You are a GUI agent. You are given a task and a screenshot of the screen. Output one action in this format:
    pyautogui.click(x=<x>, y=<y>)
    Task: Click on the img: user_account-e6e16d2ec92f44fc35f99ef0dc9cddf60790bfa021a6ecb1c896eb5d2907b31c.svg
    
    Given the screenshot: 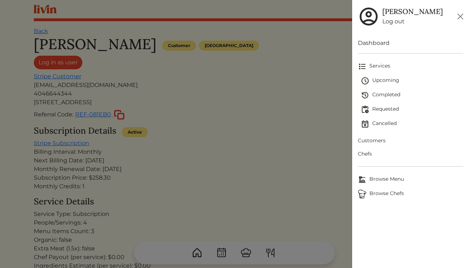 What is the action you would take?
    pyautogui.click(x=369, y=17)
    